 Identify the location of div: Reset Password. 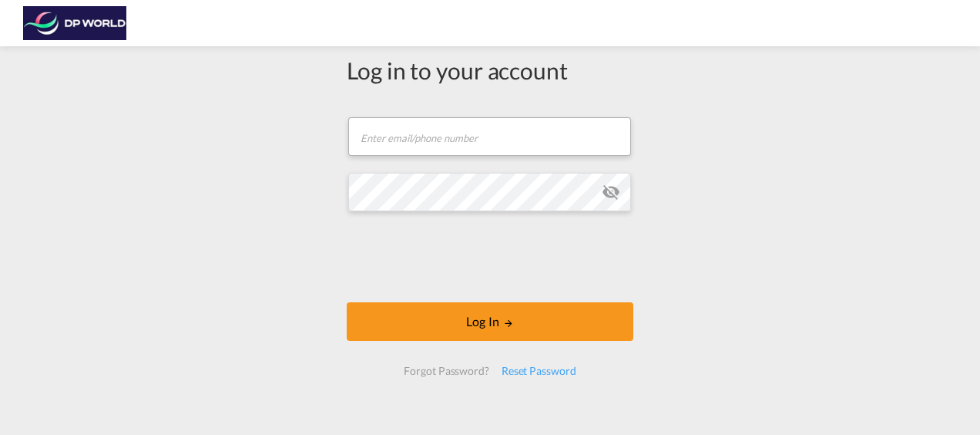
(539, 371).